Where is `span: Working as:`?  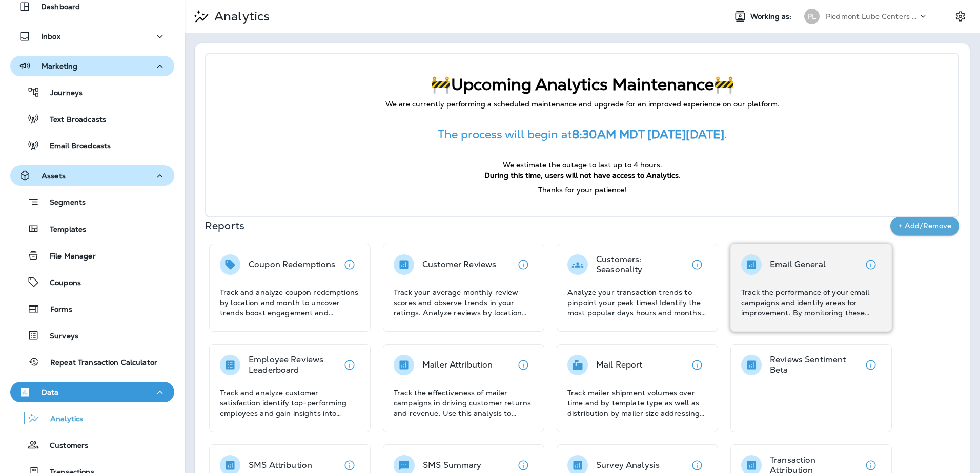 span: Working as: is located at coordinates (772, 17).